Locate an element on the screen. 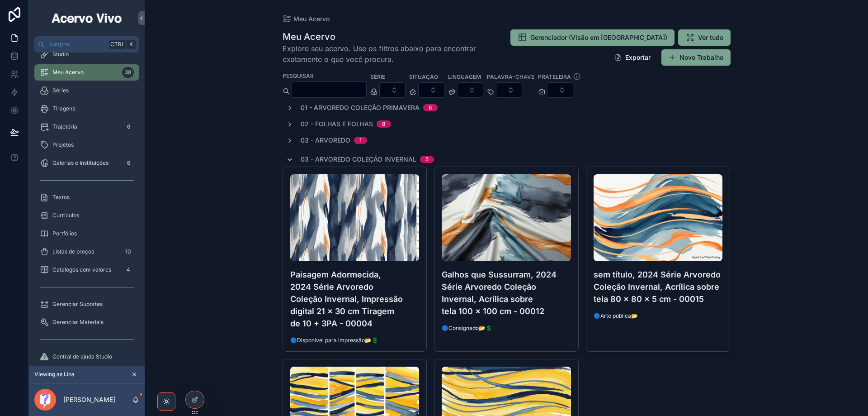 Image resolution: width=868 pixels, height=416 pixels. img: Galhos-que-Sussurram,-2024-Série-Arvoredo-Coleção-Invernal,-Acrílica-sobre-tela-100-x-100-cm---00... is located at coordinates (507, 218).